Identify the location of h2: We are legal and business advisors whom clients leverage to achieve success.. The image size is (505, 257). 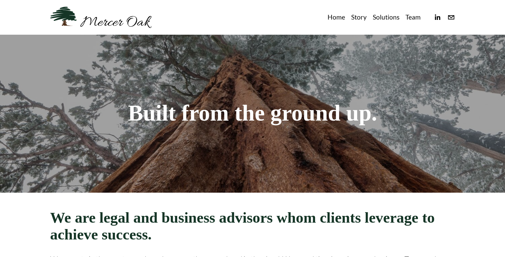
(253, 227).